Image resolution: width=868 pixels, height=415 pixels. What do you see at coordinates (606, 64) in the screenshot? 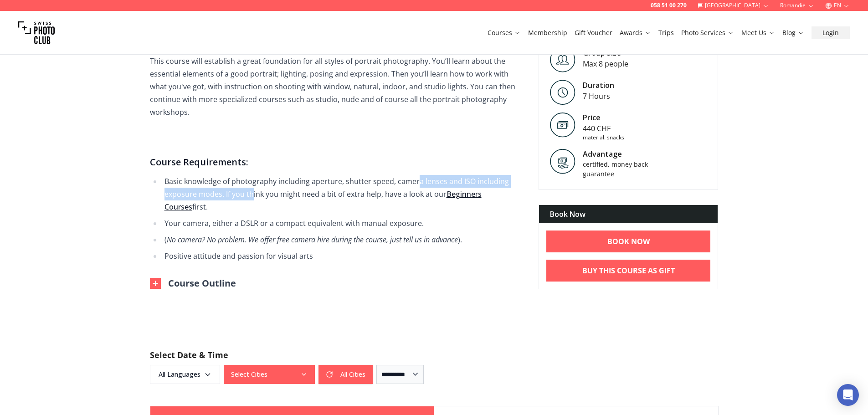
I see `div: Max 8 people` at bounding box center [606, 64].